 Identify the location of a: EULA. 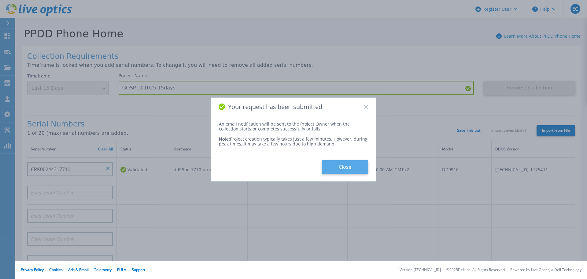
(122, 269).